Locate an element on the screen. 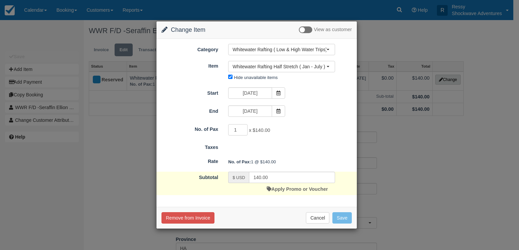 This screenshot has height=250, width=519. span: Whitewater Rafting ( Low & High Water Trips) is located at coordinates (280, 50).